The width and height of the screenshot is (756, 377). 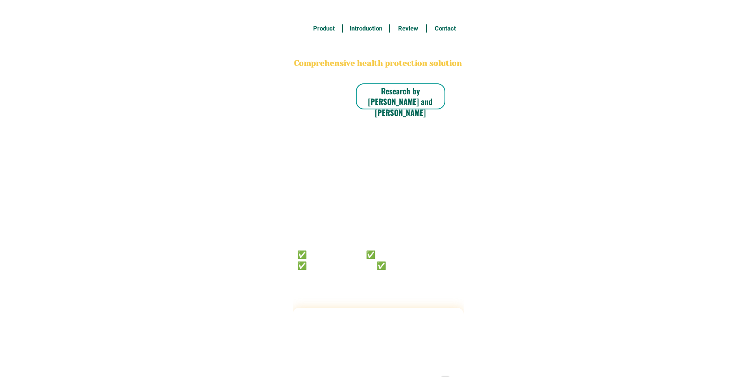 I want to click on h6: Contact, so click(x=445, y=28).